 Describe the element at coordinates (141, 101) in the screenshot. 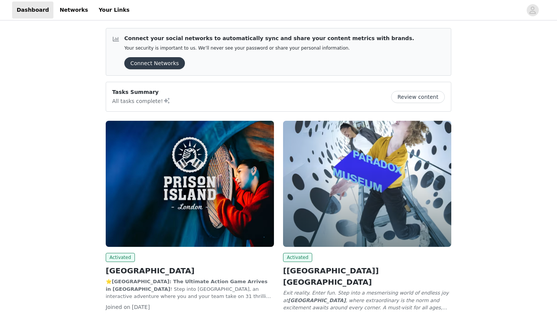

I see `p: All tasks complete!` at that location.